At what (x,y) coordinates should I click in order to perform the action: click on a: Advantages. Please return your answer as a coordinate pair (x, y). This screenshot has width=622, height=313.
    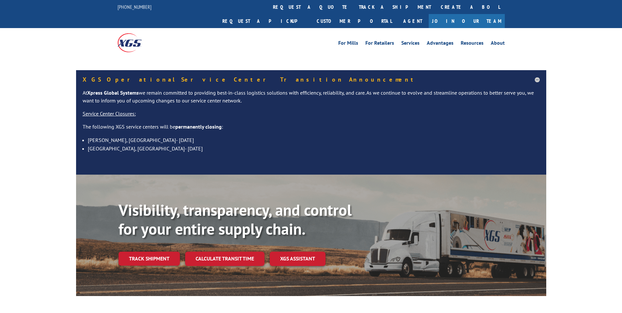
    Looking at the image, I should click on (440, 44).